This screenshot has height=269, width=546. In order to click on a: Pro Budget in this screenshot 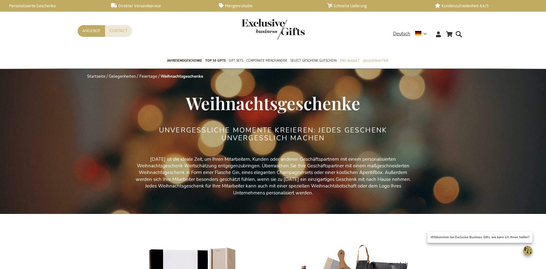, I will do `click(349, 61)`.